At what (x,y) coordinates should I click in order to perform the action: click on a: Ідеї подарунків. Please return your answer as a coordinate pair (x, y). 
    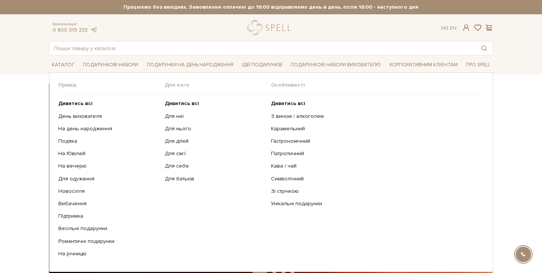
    Looking at the image, I should click on (262, 65).